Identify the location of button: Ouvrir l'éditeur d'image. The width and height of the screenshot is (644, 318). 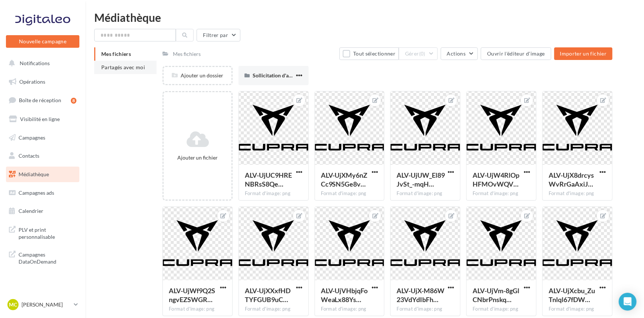
(516, 54).